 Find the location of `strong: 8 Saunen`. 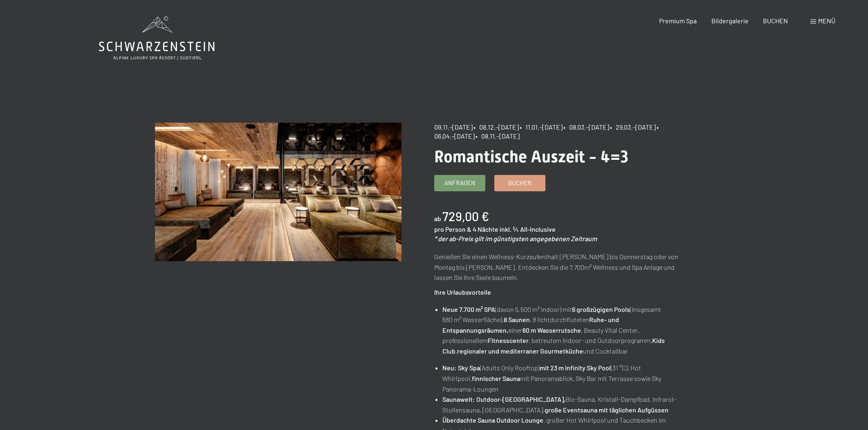

strong: 8 Saunen is located at coordinates (517, 319).